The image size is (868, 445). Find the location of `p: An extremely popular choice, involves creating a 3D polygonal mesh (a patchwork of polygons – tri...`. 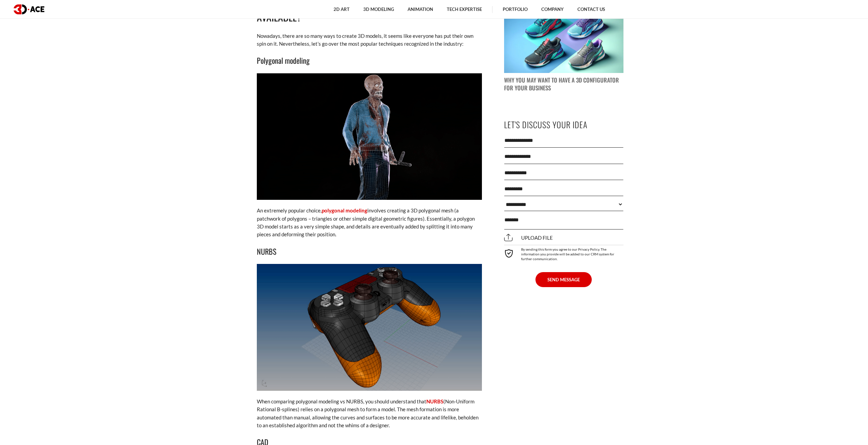

p: An extremely popular choice, involves creating a 3D polygonal mesh (a patchwork of polygons – tri... is located at coordinates (370, 222).